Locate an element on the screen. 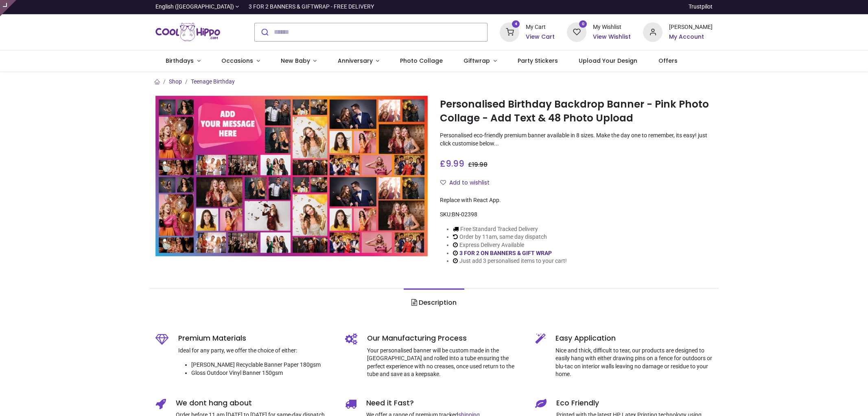  h6: View Wishlist is located at coordinates (612, 37).